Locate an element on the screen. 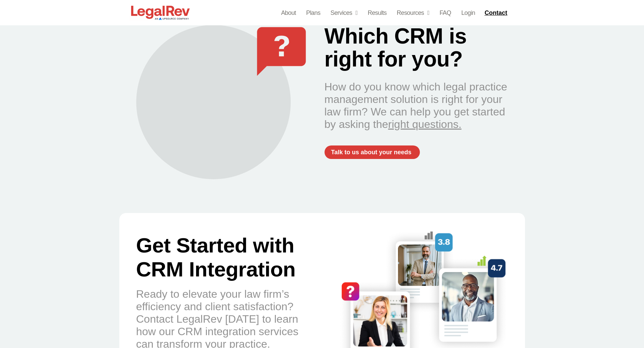 The image size is (644, 348). a: About is located at coordinates (288, 13).